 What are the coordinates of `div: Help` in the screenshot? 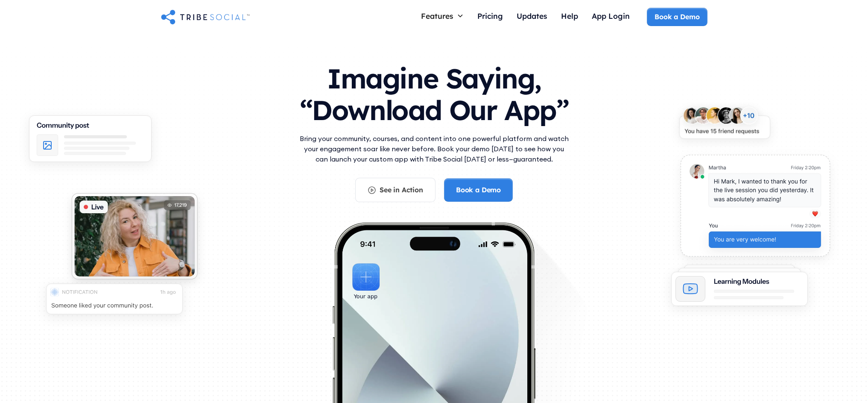 It's located at (570, 16).